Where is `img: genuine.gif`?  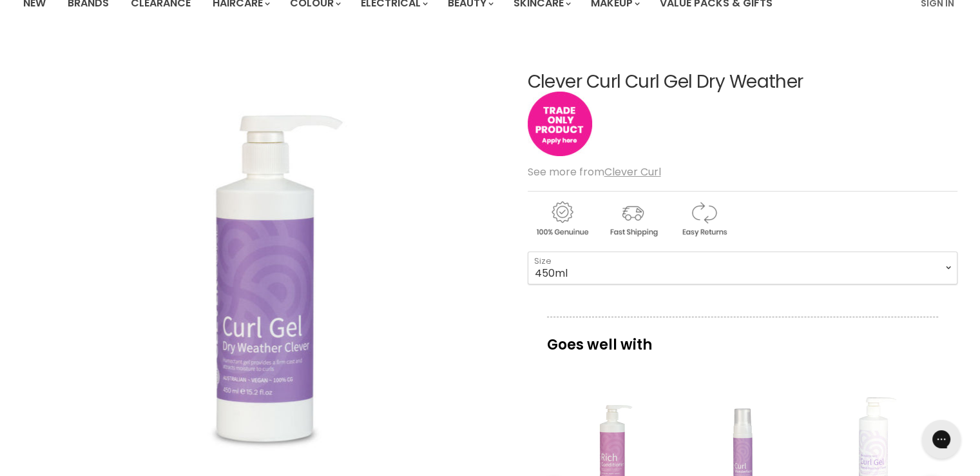 img: genuine.gif is located at coordinates (562, 219).